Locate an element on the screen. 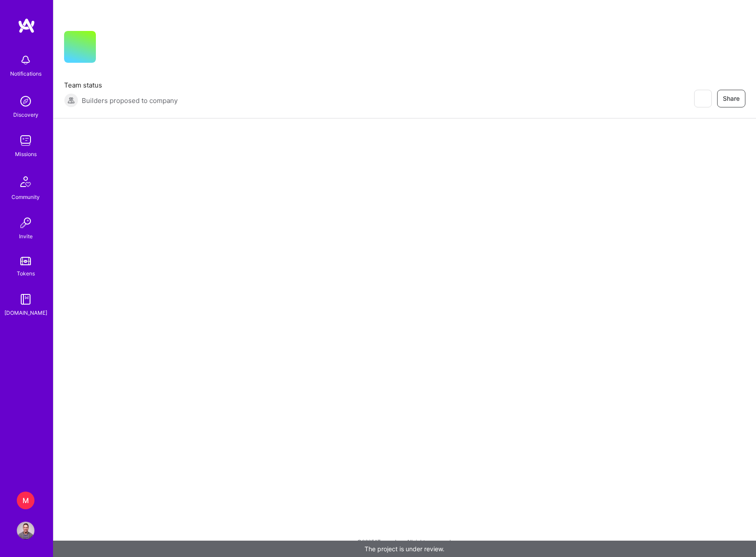 This screenshot has height=557, width=756. div: M is located at coordinates (25, 501).